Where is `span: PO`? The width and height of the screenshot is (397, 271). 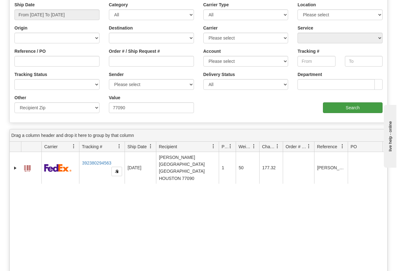
span: PO is located at coordinates (353, 146).